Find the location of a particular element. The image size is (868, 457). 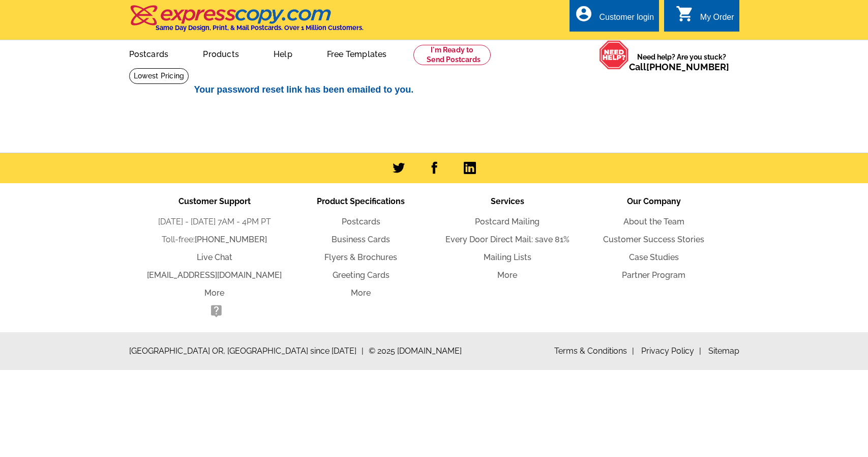

a: shopping_cart My Order is located at coordinates (705, 17).